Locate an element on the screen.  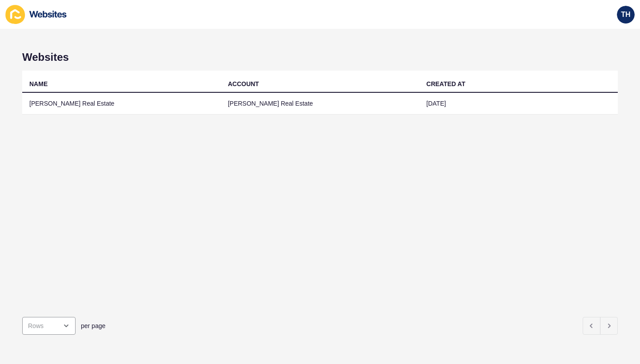
div: CREATED AT is located at coordinates (446, 84).